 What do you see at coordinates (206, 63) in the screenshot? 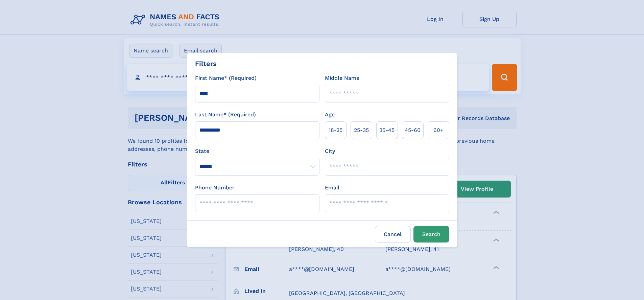
I see `div: Filters` at bounding box center [206, 63].